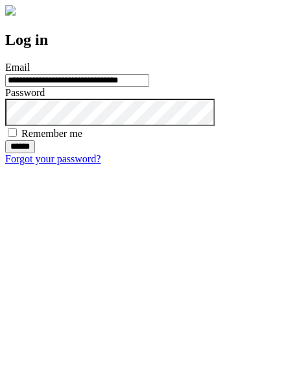  What do you see at coordinates (10, 10) in the screenshot?
I see `img: logo-4e3dc11c47720685a147b03b5a06dd966a58ff35d612b21f08c02c0306f2b779.png` at bounding box center [10, 10].